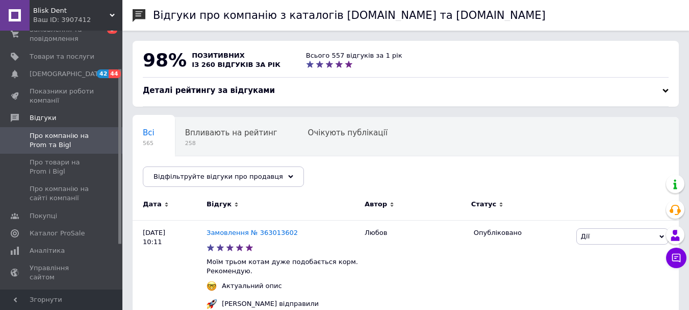 This screenshot has width=689, height=310. I want to click on span: Про компанію на сайті компанії, so click(62, 193).